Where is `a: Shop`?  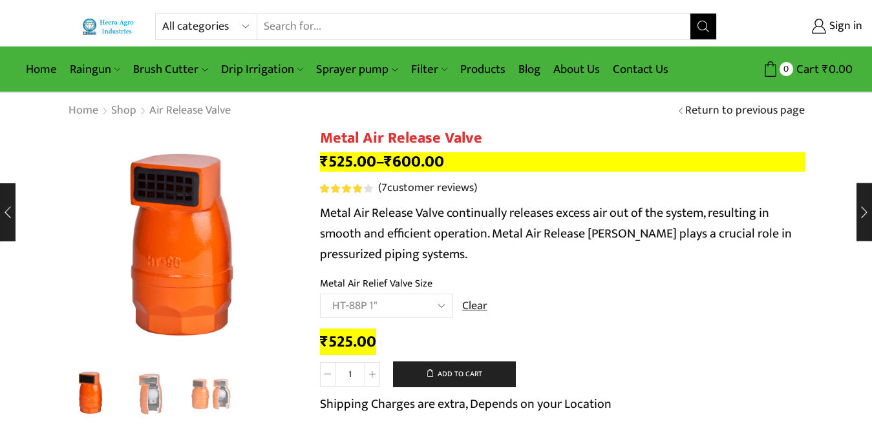 a: Shop is located at coordinates (123, 111).